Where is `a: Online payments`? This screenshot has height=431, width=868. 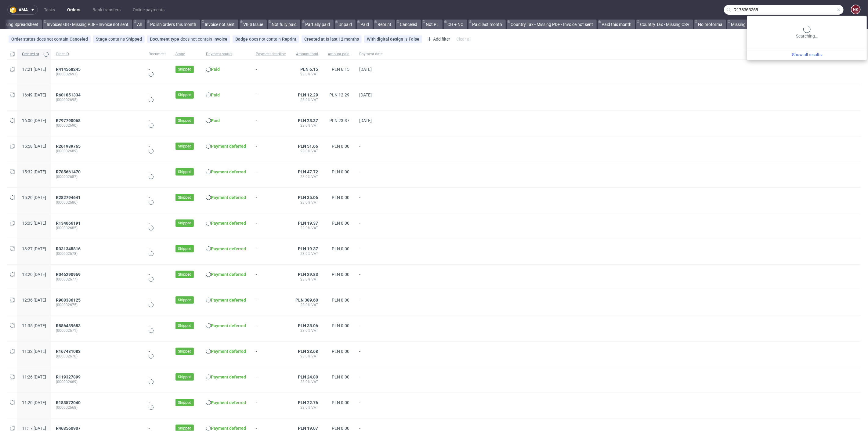 a: Online payments is located at coordinates (148, 10).